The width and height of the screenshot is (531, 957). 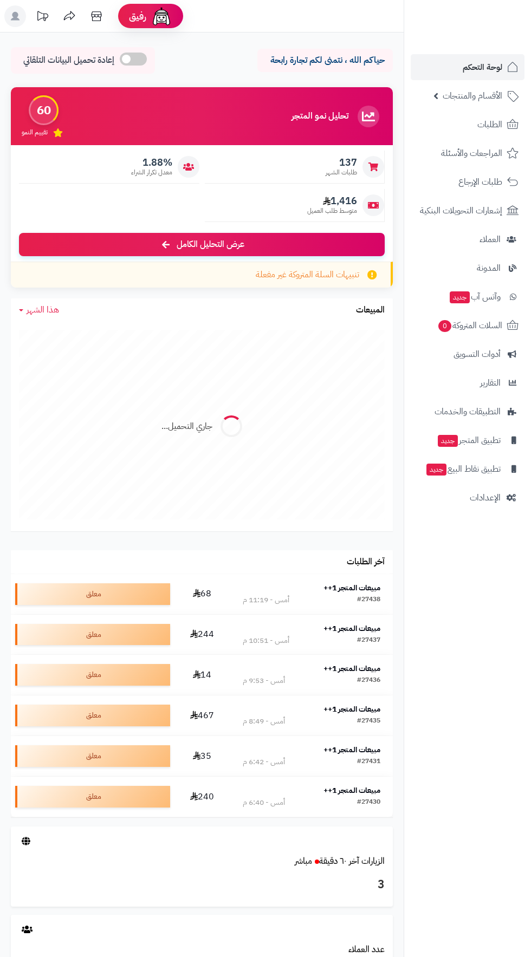 I want to click on td: 244, so click(x=202, y=635).